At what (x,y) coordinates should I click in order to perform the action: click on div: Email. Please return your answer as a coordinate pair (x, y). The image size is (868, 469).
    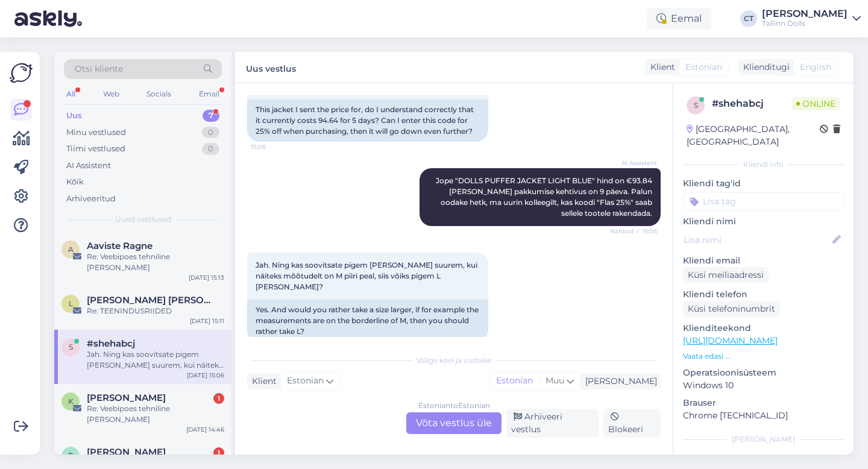
    Looking at the image, I should click on (209, 94).